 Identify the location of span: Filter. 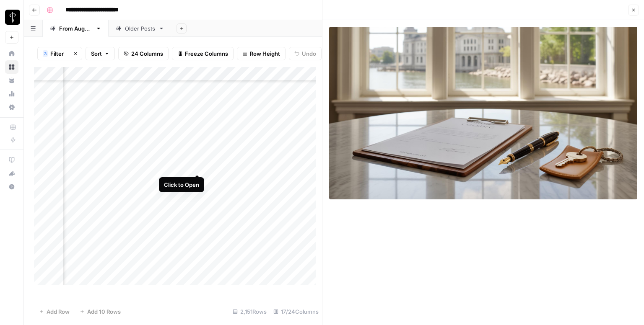
(57, 54).